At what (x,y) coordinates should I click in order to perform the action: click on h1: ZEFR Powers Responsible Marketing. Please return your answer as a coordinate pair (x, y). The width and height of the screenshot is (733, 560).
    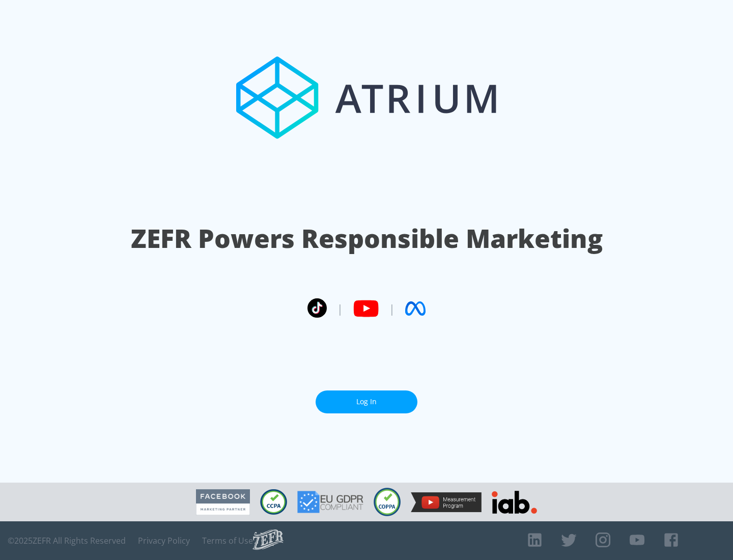
    Looking at the image, I should click on (367, 239).